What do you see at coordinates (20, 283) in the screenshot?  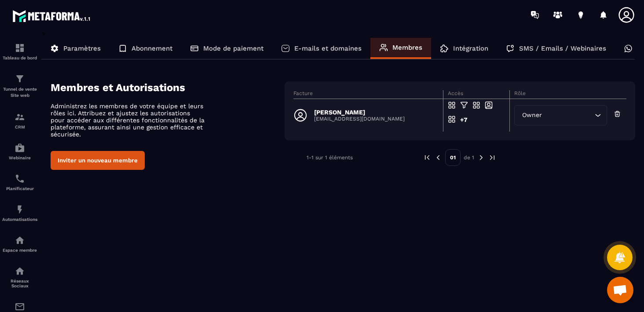 I see `p: Réseaux Sociaux` at bounding box center [20, 283].